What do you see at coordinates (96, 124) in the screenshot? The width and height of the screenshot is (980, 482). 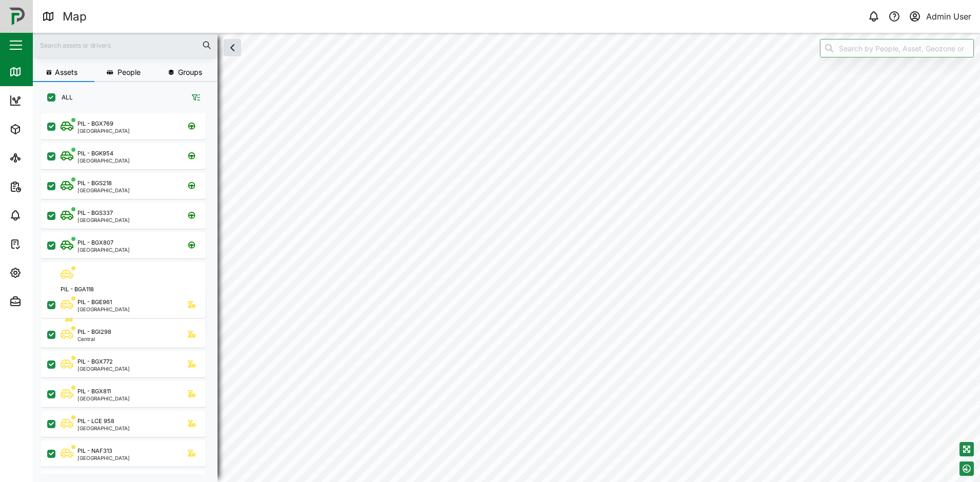 I see `div: PIL - BGX769` at bounding box center [96, 124].